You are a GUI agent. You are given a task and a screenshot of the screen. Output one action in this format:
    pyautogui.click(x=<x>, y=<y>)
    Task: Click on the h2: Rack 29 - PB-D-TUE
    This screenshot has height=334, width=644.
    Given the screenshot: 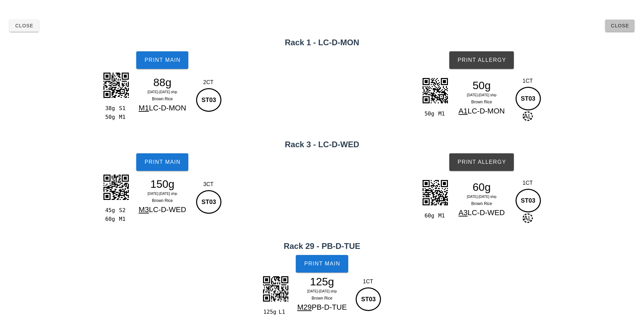 What is the action you would take?
    pyautogui.click(x=322, y=246)
    